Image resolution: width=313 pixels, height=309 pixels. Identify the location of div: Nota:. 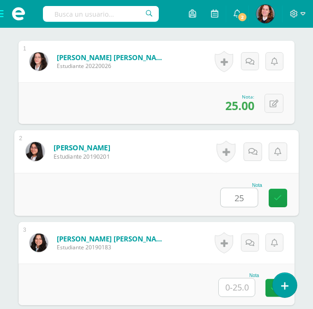
(240, 97).